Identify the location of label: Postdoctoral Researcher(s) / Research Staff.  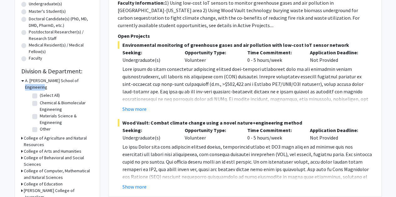
(61, 35).